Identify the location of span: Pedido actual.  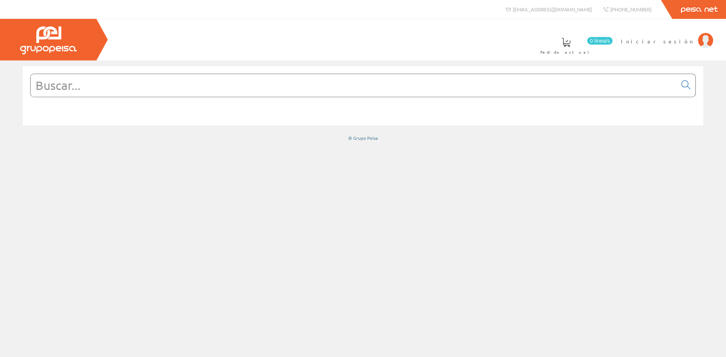
(566, 52).